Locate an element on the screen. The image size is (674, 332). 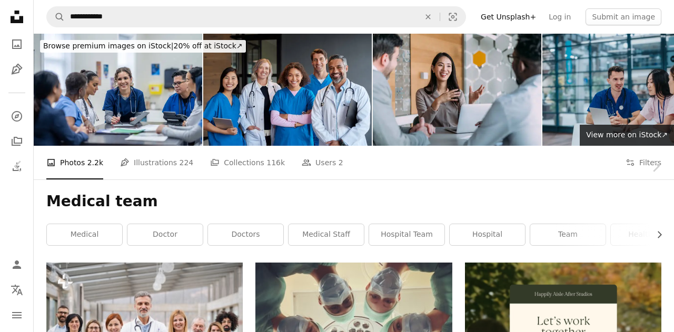
button: Clear is located at coordinates (428, 17).